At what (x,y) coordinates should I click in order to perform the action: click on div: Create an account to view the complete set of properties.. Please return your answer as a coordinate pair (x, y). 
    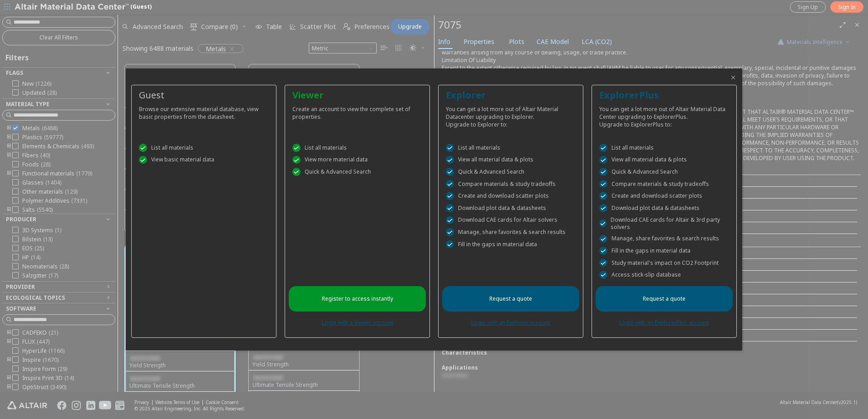
    Looking at the image, I should click on (358, 111).